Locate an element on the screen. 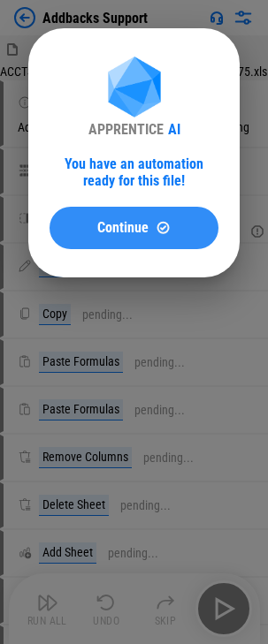 The height and width of the screenshot is (644, 268). img: Apprentice AI is located at coordinates (134, 88).